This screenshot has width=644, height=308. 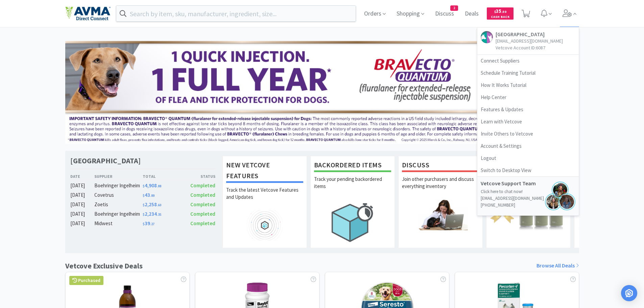 What do you see at coordinates (152, 196) in the screenshot?
I see `span: . 89` at bounding box center [152, 196].